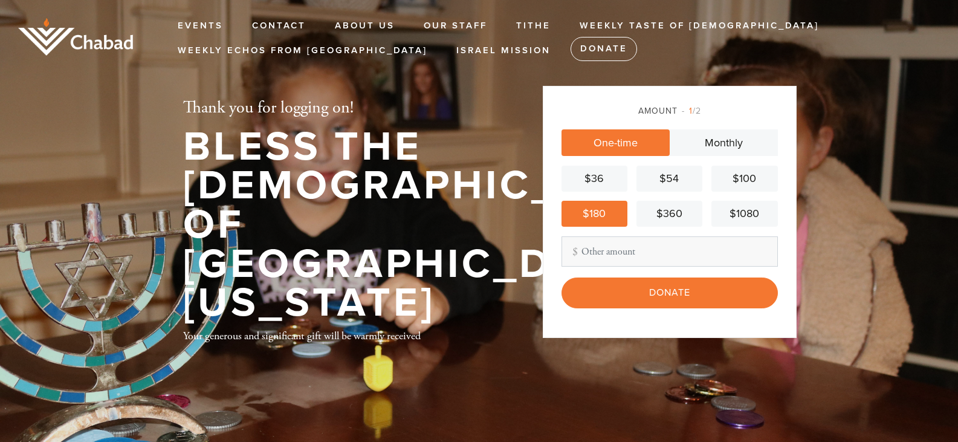 This screenshot has width=958, height=442. I want to click on span: /2, so click(691, 111).